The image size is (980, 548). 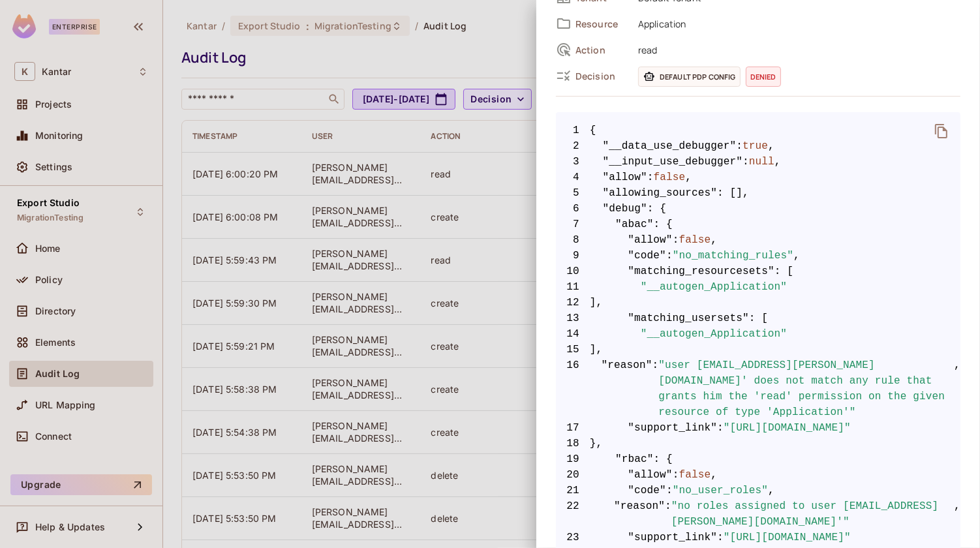 What do you see at coordinates (625, 209) in the screenshot?
I see `span: "debug"` at bounding box center [625, 209].